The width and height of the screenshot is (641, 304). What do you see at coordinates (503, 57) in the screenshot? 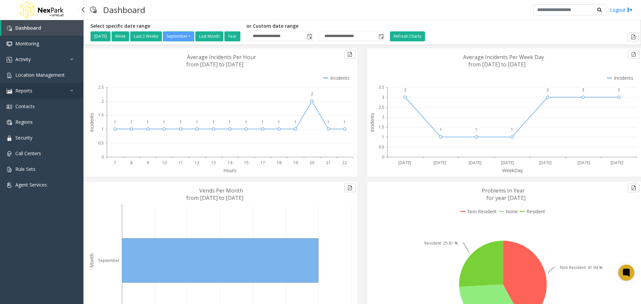
I see `text: Average Incidents Per Week Day` at bounding box center [503, 57].